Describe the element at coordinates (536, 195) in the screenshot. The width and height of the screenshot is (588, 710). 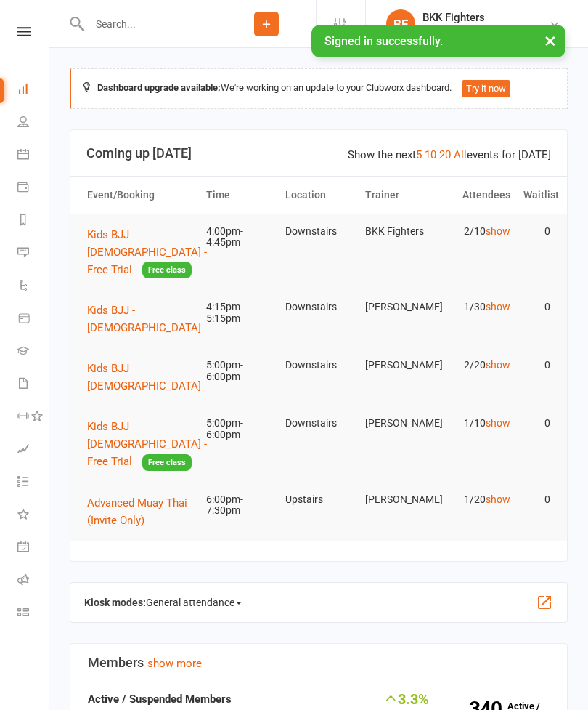
I see `th: Waitlist` at that location.